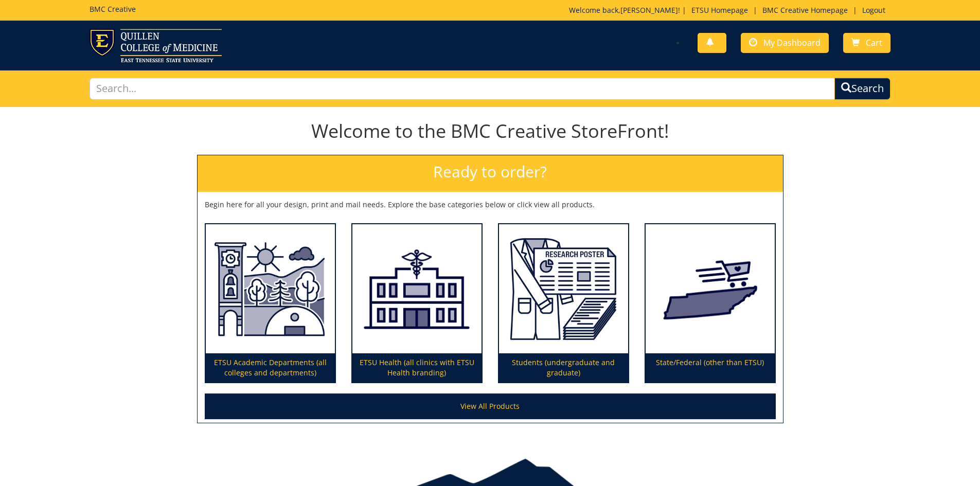 Image resolution: width=980 pixels, height=486 pixels. I want to click on img: ETSU logo, so click(155, 45).